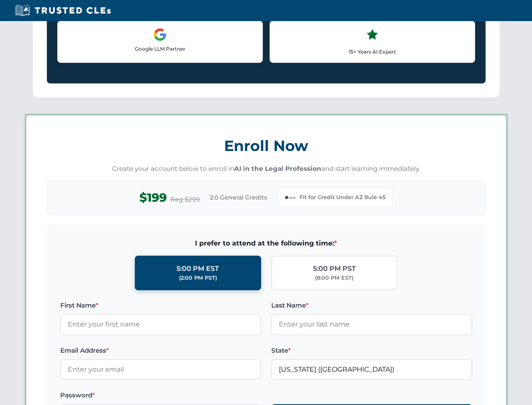 The image size is (532, 405). Describe the element at coordinates (342, 197) in the screenshot. I see `span: Fit for Credit Under AZ Rule 45` at that location.